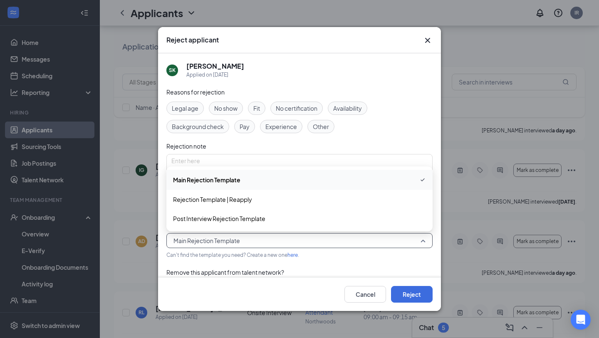 Image resolution: width=599 pixels, height=338 pixels. Describe the element at coordinates (347, 108) in the screenshot. I see `span: Availability` at that location.